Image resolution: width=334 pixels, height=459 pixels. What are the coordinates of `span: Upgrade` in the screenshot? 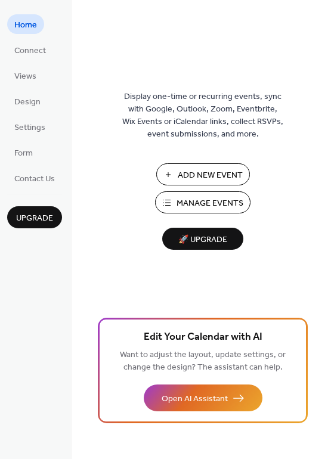 It's located at (35, 218).